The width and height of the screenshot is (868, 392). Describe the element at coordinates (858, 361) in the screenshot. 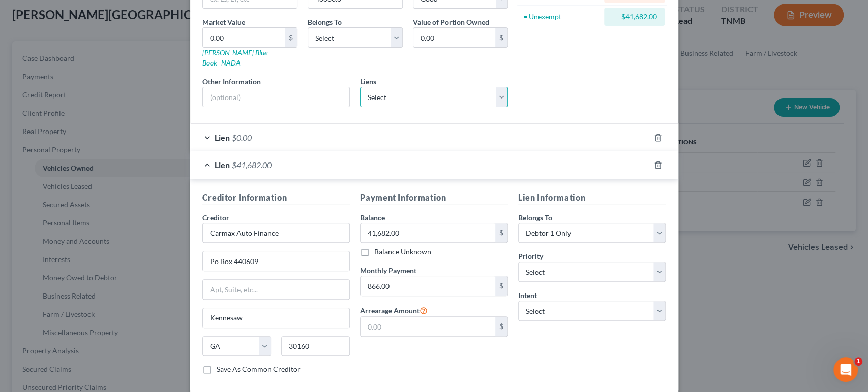

I see `span: 1` at that location.